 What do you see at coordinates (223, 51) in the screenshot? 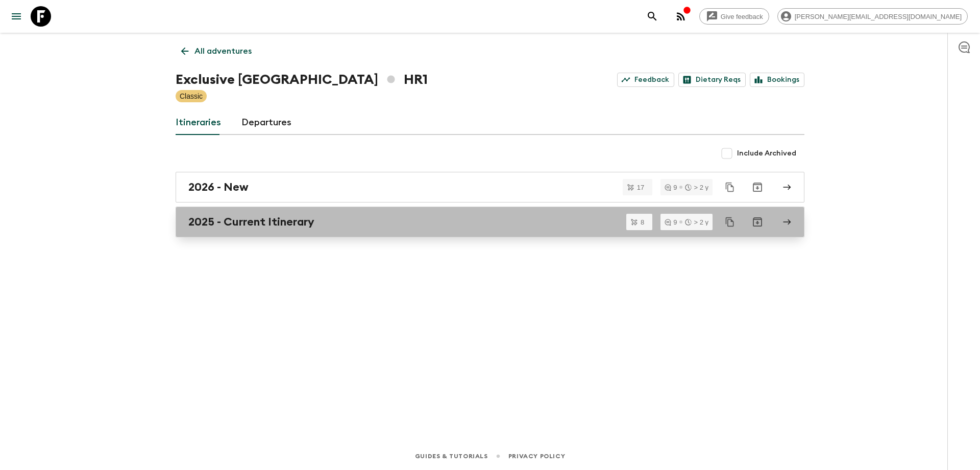
I see `p: All adventures` at bounding box center [223, 51].